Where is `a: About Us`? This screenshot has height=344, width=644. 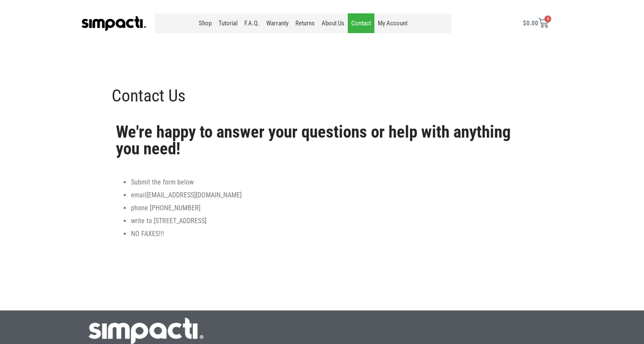
a: About Us is located at coordinates (333, 23).